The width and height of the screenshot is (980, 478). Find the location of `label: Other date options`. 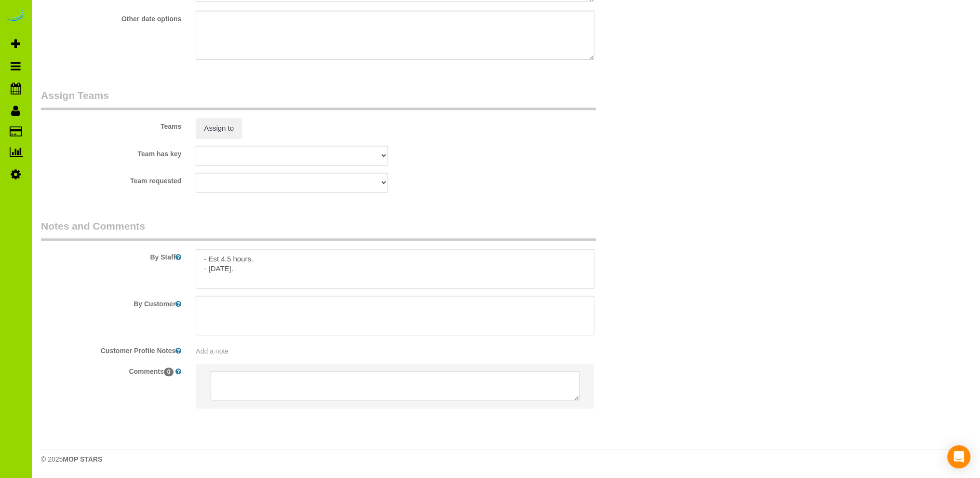

label: Other date options is located at coordinates (111, 17).